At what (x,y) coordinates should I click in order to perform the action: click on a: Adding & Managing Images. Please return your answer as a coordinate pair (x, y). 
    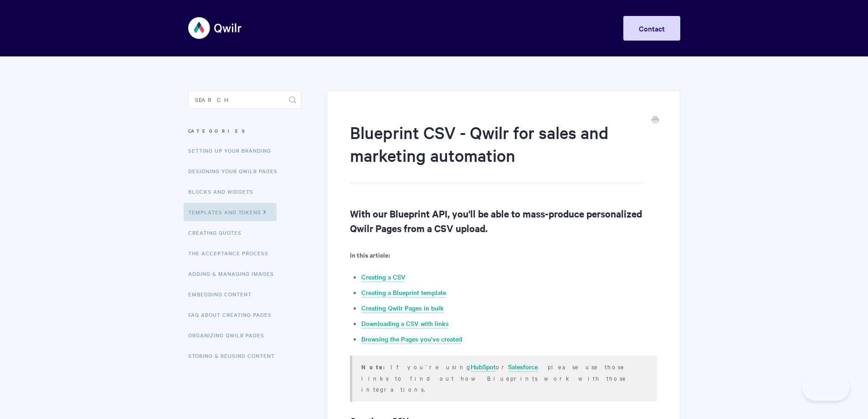
    Looking at the image, I should click on (235, 273).